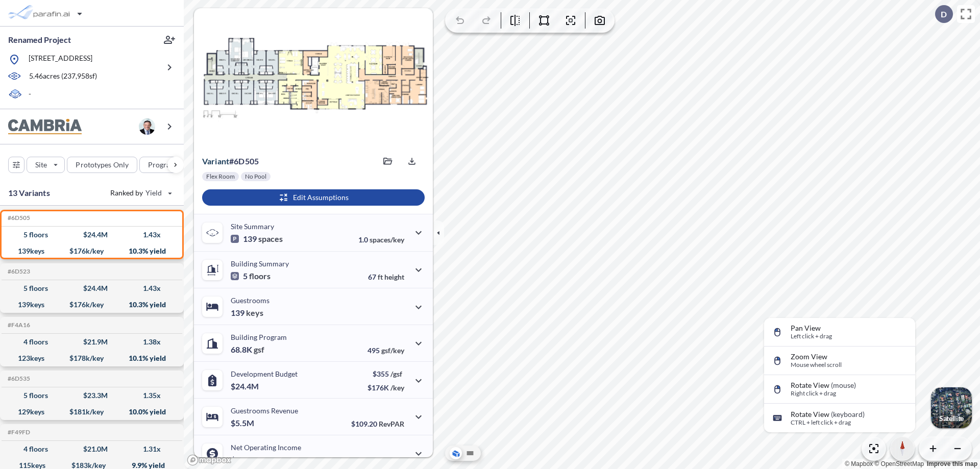 This screenshot has height=469, width=980. Describe the element at coordinates (393, 460) in the screenshot. I see `span: margin` at that location.